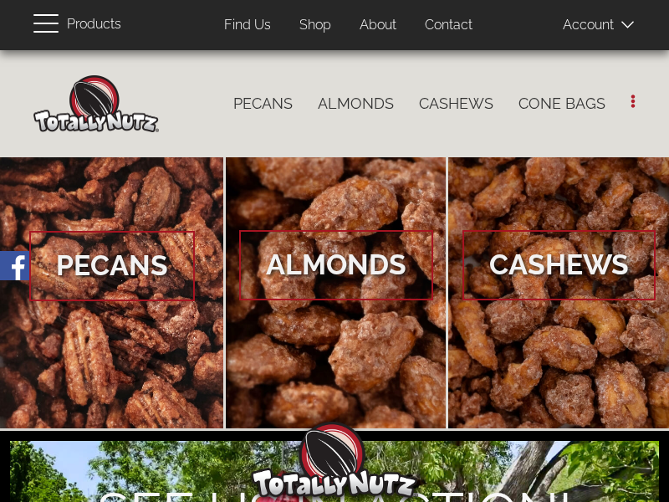  Describe the element at coordinates (559, 265) in the screenshot. I see `span: Cashews` at that location.